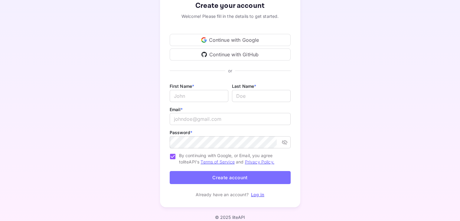  What do you see at coordinates (217, 161) in the screenshot?
I see `a: Terms of Service` at bounding box center [217, 161].